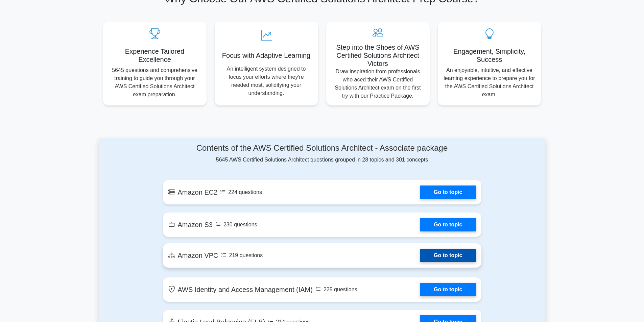 The height and width of the screenshot is (322, 644). What do you see at coordinates (489, 83) in the screenshot?
I see `p: An enjoyable, intuitive, and effective learning experience to prepare you for the AWS Certified S...` at bounding box center [489, 83].